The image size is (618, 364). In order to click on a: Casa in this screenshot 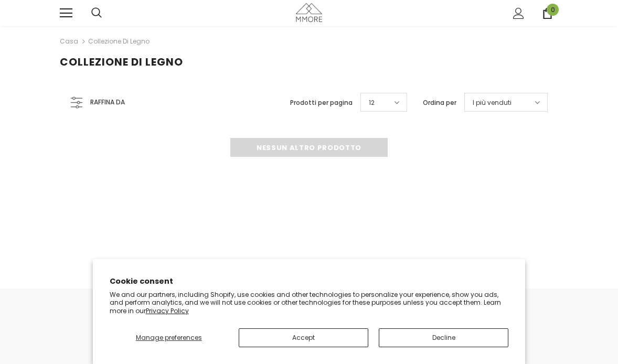, I will do `click(69, 41)`.